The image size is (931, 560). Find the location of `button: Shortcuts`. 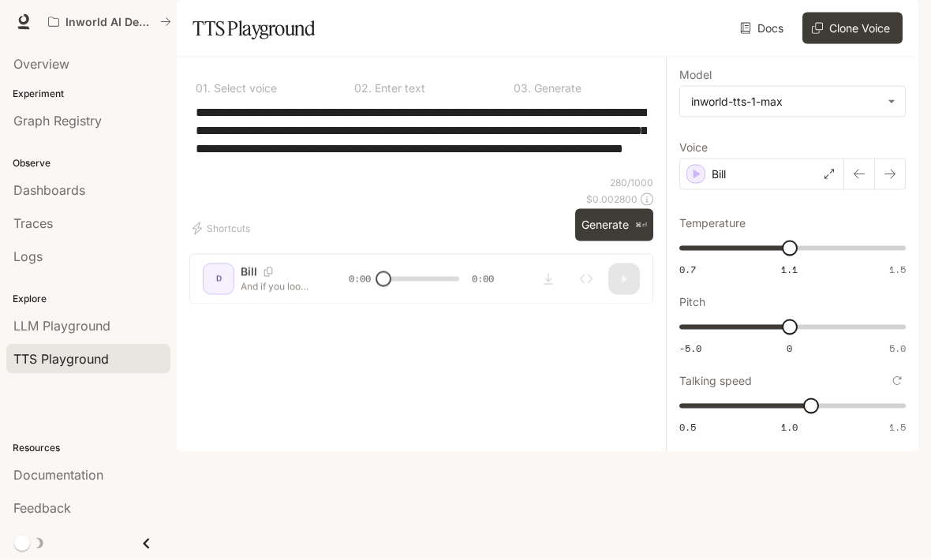

button: Shortcuts is located at coordinates (222, 229).